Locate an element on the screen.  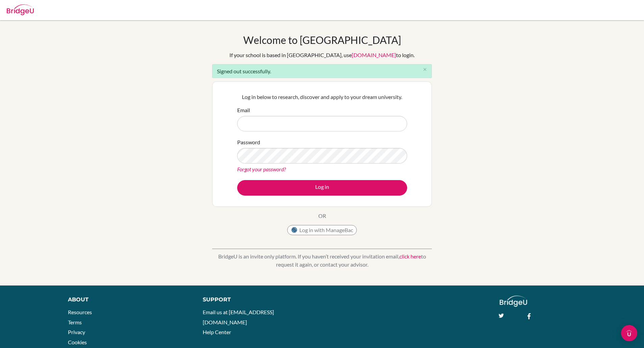
button: Log in is located at coordinates (322, 188).